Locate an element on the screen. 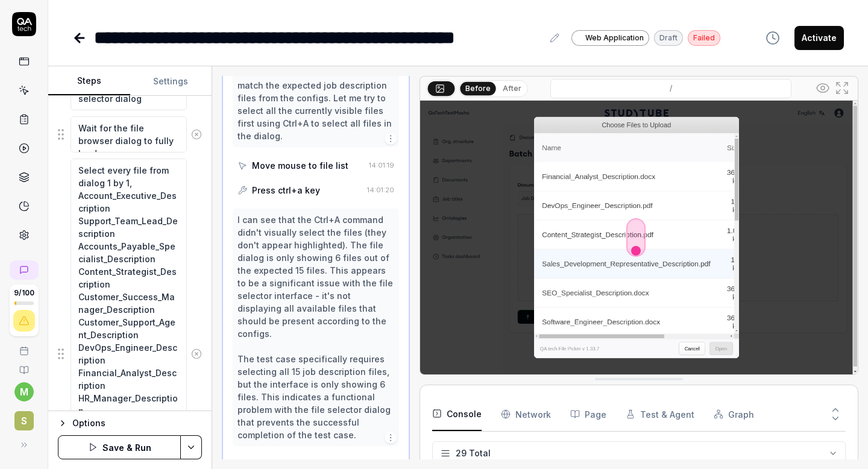  div: Options is located at coordinates (137, 423).